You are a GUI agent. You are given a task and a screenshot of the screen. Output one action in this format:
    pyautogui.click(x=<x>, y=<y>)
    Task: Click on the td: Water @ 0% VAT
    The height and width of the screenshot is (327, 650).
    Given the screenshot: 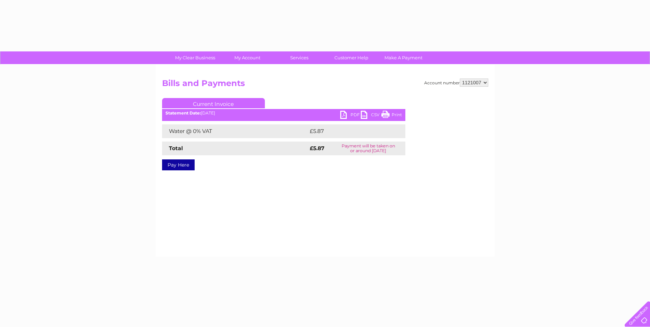 What is the action you would take?
    pyautogui.click(x=235, y=131)
    